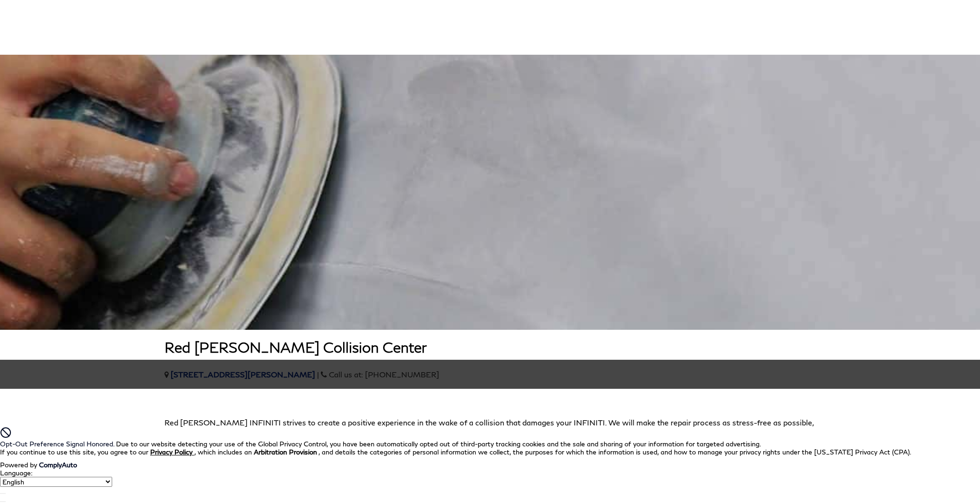  What do you see at coordinates (171, 452) in the screenshot?
I see `u: Privacy Policy` at bounding box center [171, 452].